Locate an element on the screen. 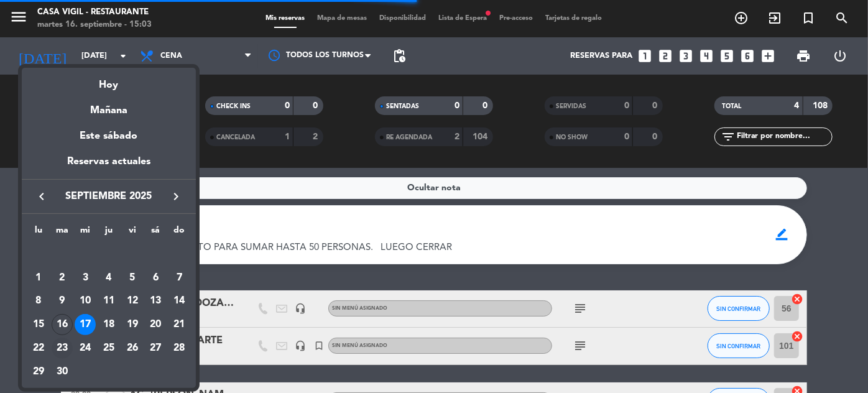  th: jueves is located at coordinates (109, 233).